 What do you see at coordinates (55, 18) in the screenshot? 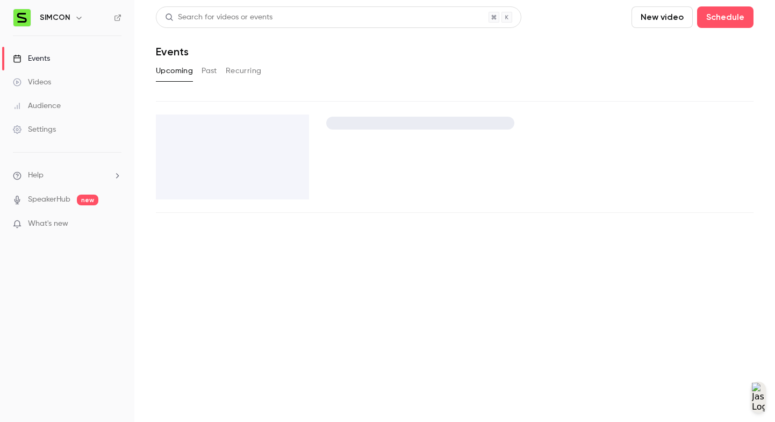
I see `h6: SIMCON` at bounding box center [55, 18].